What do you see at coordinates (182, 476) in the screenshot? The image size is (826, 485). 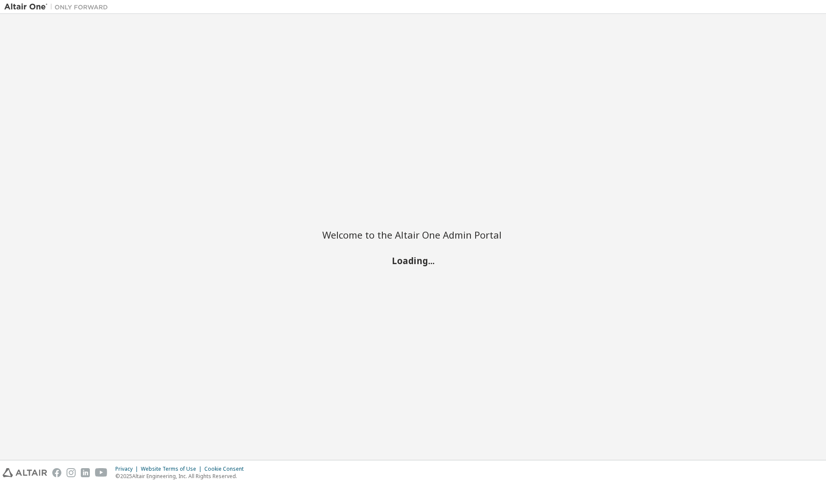 I see `p: © 2025 Altair Engineering, Inc. All Rights Reserved.` at bounding box center [182, 476].